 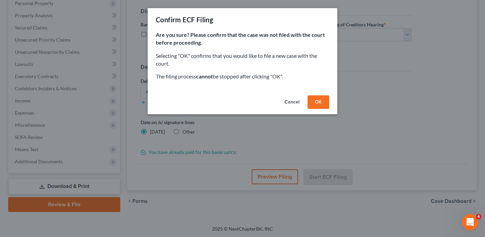 I want to click on p: The filing process be stopped after clicking "OK"., so click(x=242, y=77).